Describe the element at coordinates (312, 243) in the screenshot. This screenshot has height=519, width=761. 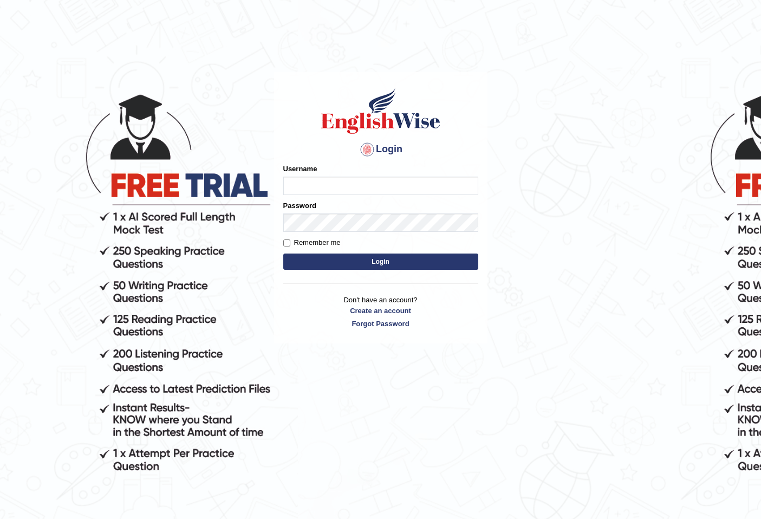
I see `label: Remember me` at that location.